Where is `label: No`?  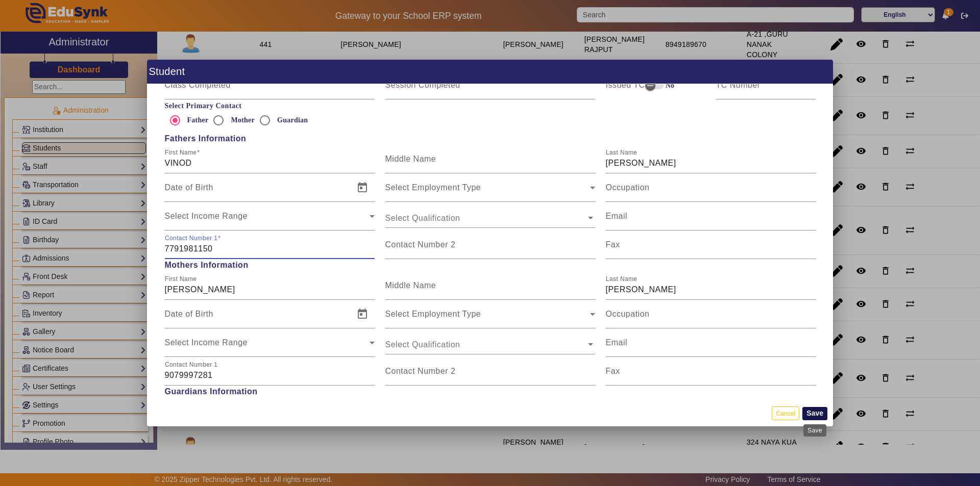 label: No is located at coordinates (669, 85).